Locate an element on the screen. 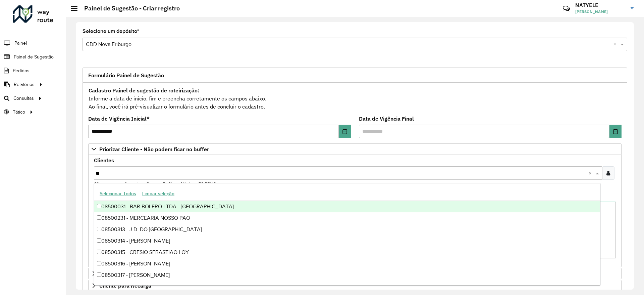 The image size is (644, 295). button: Selecionar Todos is located at coordinates (118, 194).